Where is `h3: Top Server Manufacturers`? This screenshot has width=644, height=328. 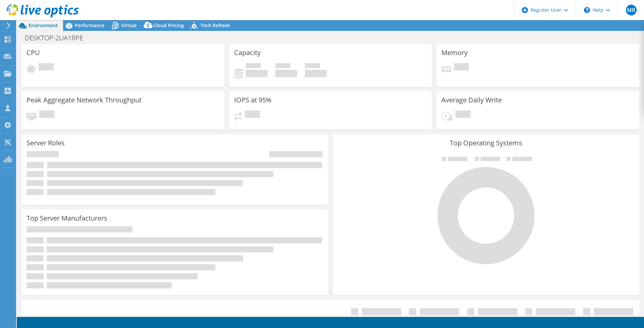
h3: Top Server Manufacturers is located at coordinates (67, 218).